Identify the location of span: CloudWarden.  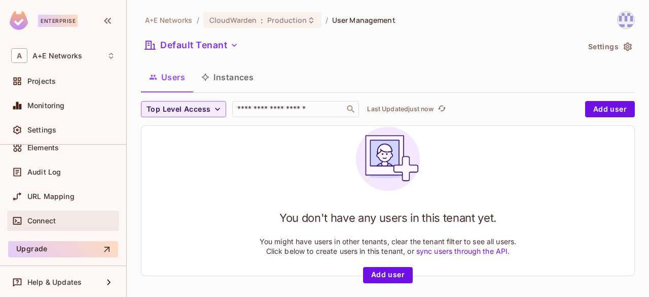
(233, 20).